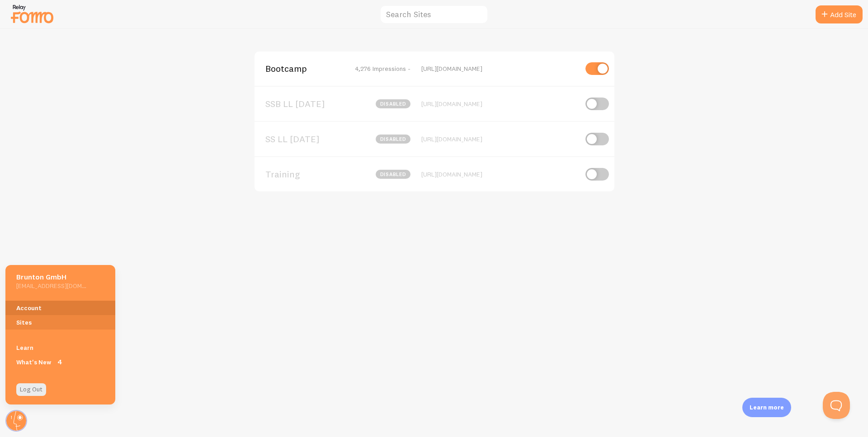 The image size is (868, 437). I want to click on a: Learn, so click(61, 348).